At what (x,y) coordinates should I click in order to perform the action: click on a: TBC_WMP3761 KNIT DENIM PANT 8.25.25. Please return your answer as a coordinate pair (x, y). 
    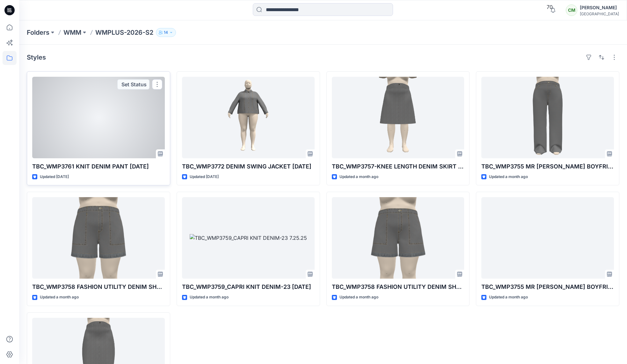
    Looking at the image, I should click on (98, 117).